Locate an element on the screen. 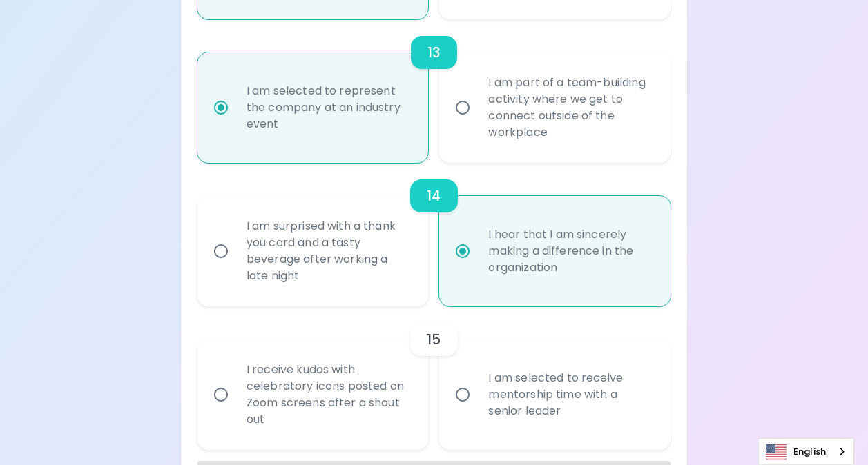 The height and width of the screenshot is (465, 868). div: I am surprised with a thank you card and a tasty beverage after working a late night is located at coordinates (328, 251).